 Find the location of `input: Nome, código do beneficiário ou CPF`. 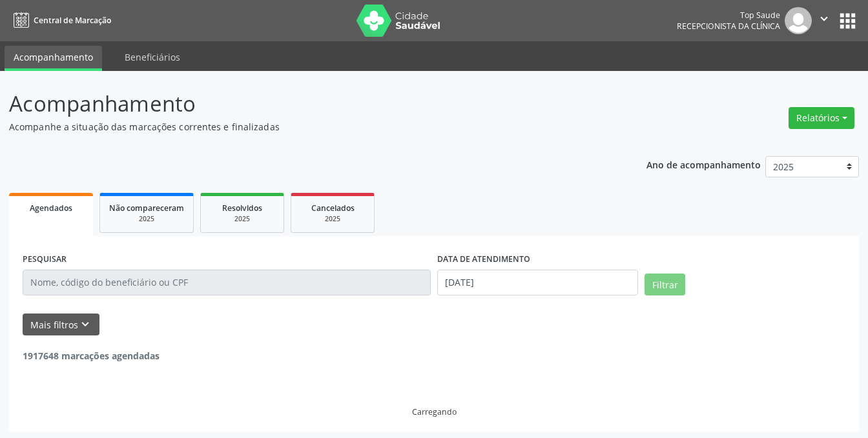

input: Nome, código do beneficiário ou CPF is located at coordinates (227, 283).